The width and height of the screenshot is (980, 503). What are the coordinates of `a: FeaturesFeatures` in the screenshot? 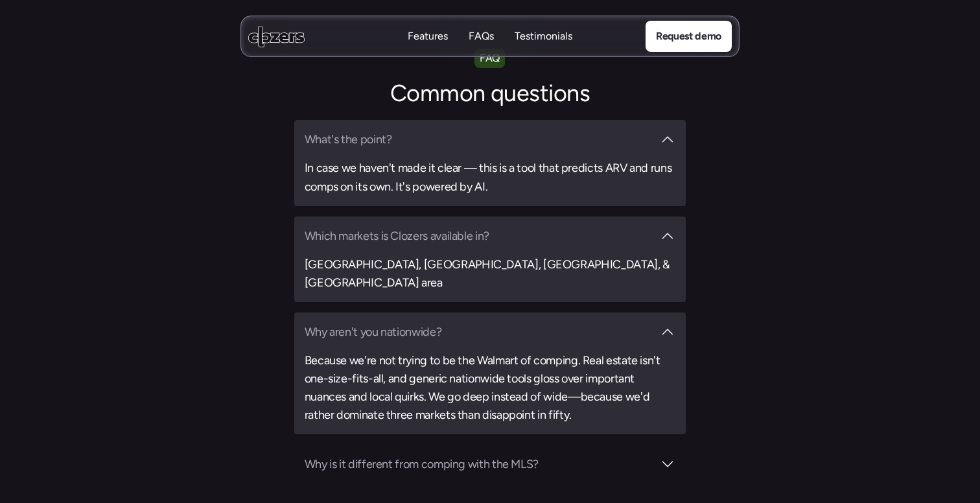 It's located at (428, 36).